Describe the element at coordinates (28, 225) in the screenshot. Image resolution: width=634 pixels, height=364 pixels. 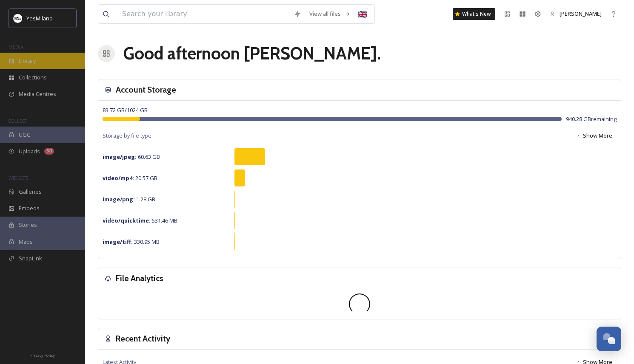
I see `span: Stories` at that location.